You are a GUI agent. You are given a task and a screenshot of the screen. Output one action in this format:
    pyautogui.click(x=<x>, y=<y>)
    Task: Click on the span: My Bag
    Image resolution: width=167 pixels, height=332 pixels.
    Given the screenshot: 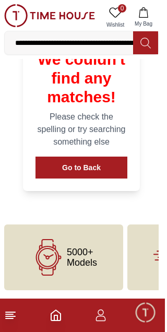 What is the action you would take?
    pyautogui.click(x=146, y=23)
    